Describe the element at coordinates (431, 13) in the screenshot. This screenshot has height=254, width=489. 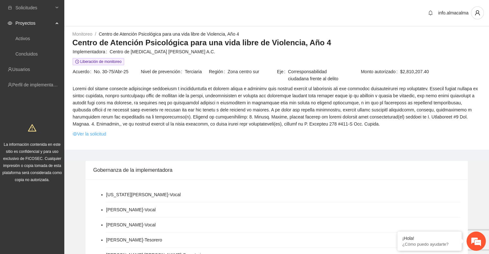
I see `span: bell` at that location.